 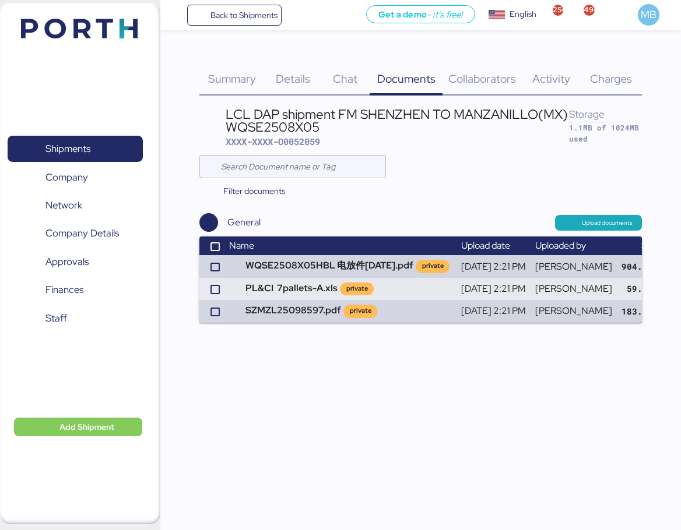 What do you see at coordinates (482, 79) in the screenshot?
I see `span: Collaborators` at bounding box center [482, 79].